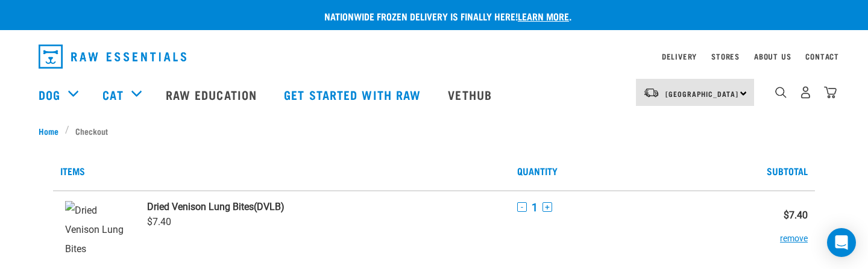 The image size is (868, 269). I want to click on a: Dried Venison Lung Bites(DVLB), so click(325, 207).